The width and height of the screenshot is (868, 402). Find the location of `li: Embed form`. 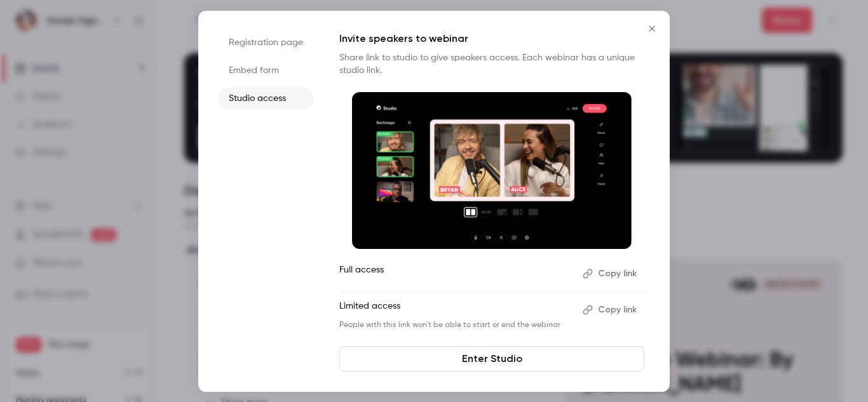

li: Embed form is located at coordinates (266, 71).